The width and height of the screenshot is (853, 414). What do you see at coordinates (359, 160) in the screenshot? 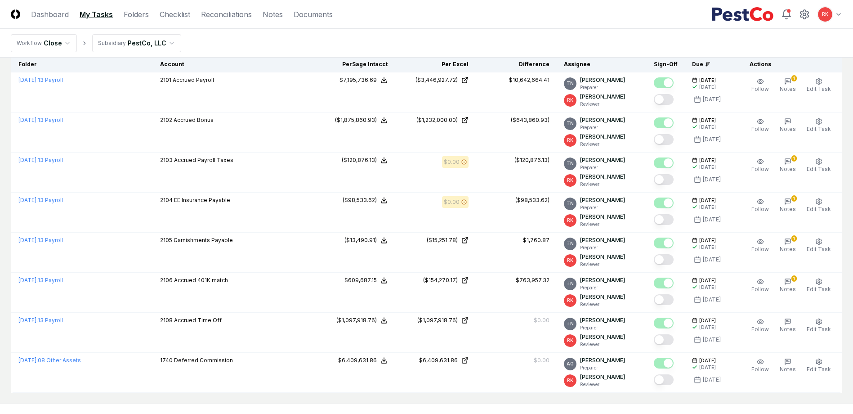
I see `div: ($120,876.13)` at bounding box center [359, 160].